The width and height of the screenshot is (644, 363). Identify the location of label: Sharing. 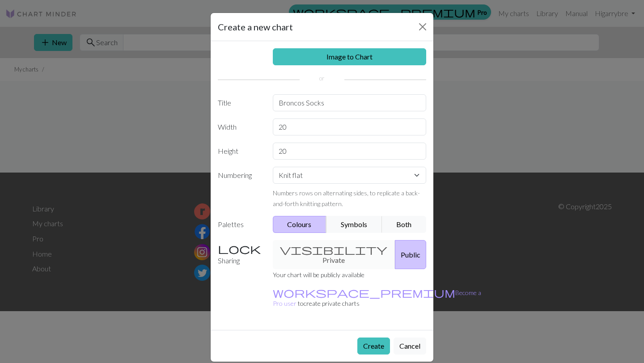
(240, 254).